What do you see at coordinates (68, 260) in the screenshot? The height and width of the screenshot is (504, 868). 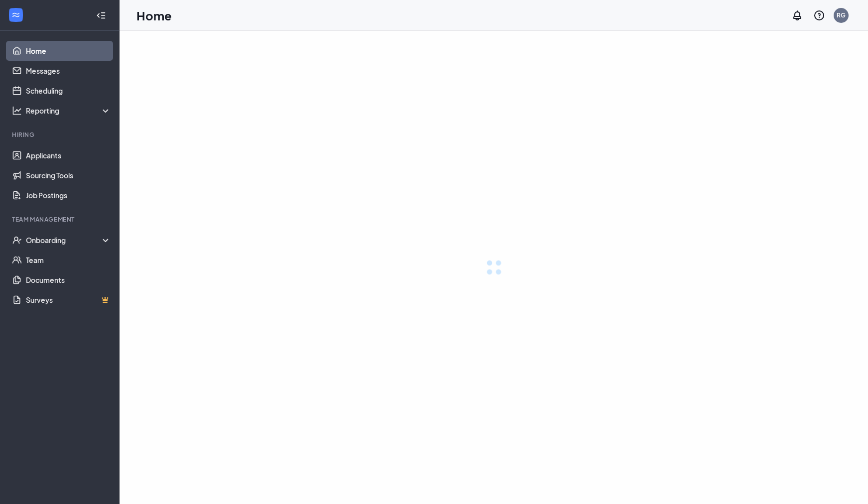 I see `a: Team` at bounding box center [68, 260].